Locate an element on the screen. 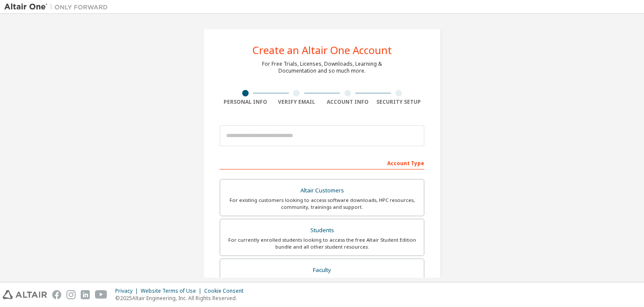 The width and height of the screenshot is (644, 307). img: facebook.svg is located at coordinates (56, 294).